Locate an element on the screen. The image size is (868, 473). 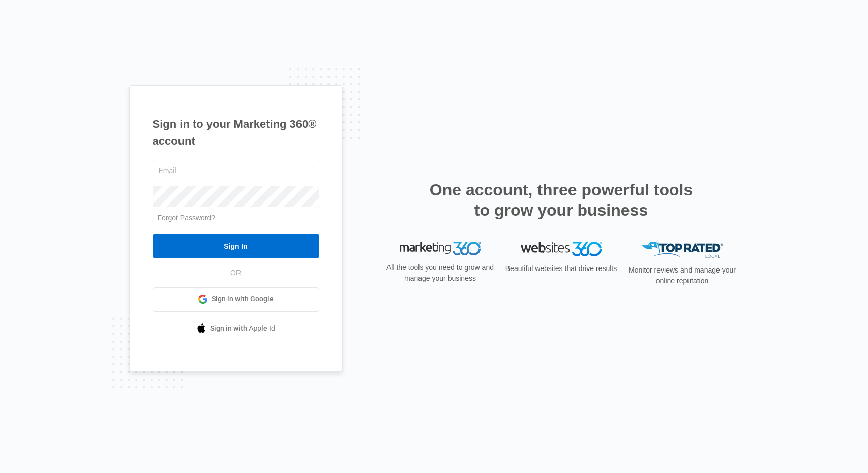
img: Websites 360 is located at coordinates (561, 249).